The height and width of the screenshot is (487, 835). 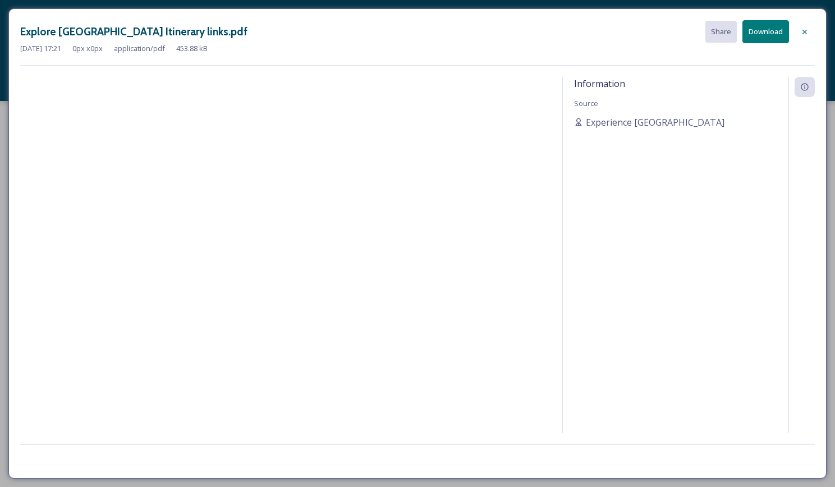 I want to click on span: 453.88 kB, so click(x=192, y=48).